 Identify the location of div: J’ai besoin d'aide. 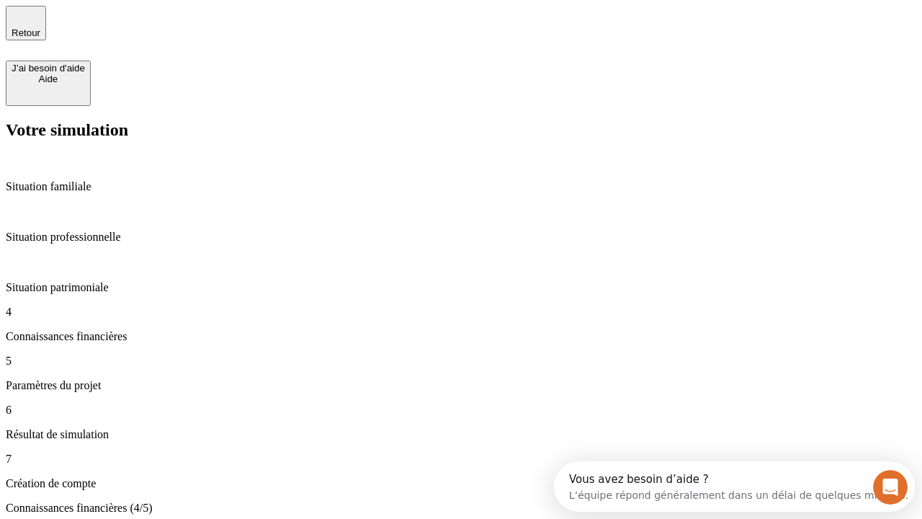
(48, 68).